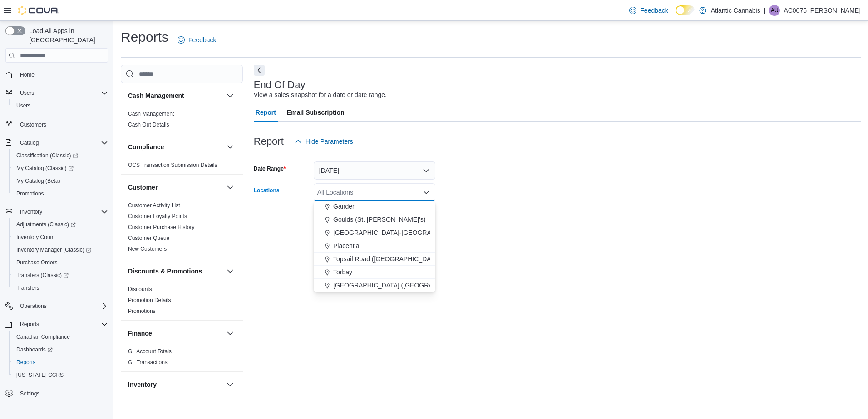 The image size is (868, 419). Describe the element at coordinates (344, 206) in the screenshot. I see `span: Gander` at that location.